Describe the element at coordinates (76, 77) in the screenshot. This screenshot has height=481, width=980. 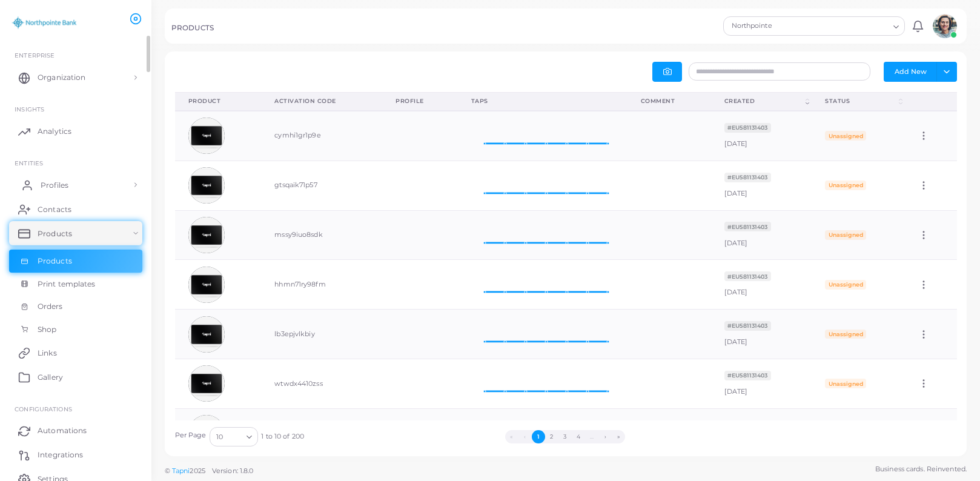
I see `a: Organization` at that location.